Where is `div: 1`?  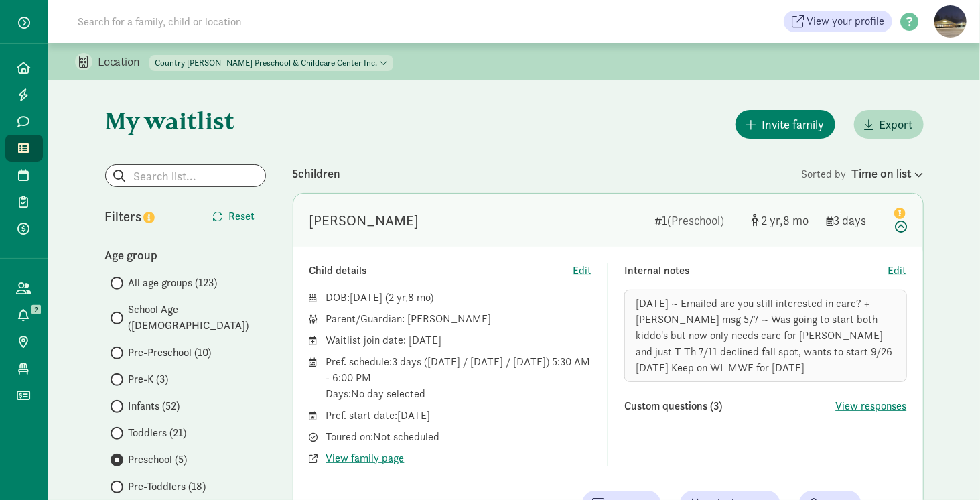
div: 1 is located at coordinates (698, 220).